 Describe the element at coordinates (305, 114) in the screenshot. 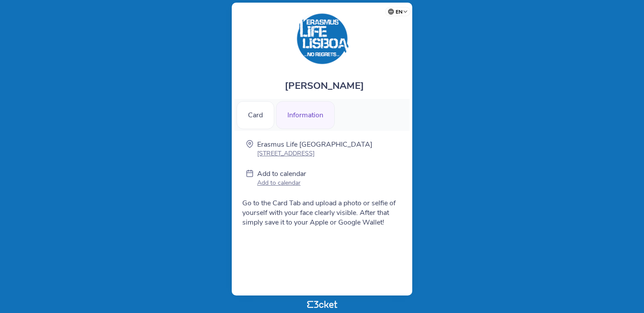

I see `a: Information` at that location.